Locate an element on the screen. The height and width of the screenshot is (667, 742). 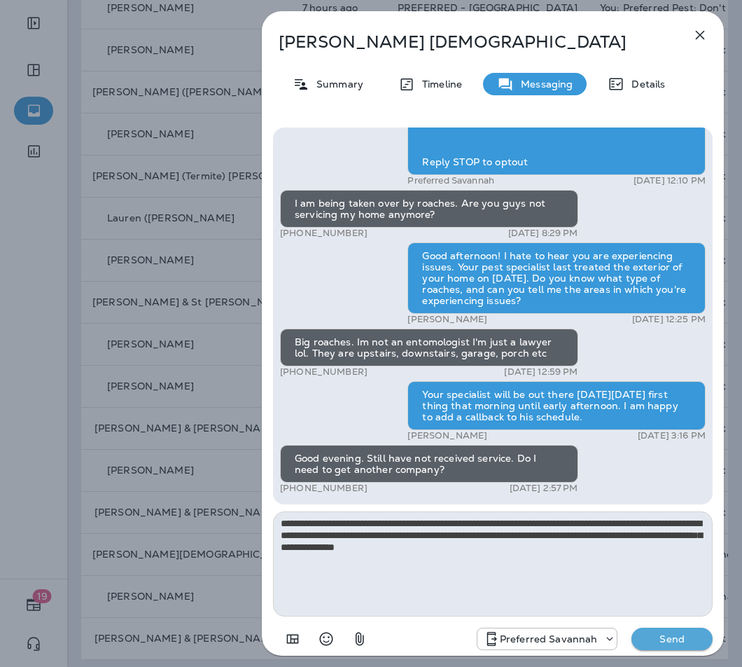
div: Good evening. Still have not received service. Do I need to get another company? is located at coordinates (429, 464).